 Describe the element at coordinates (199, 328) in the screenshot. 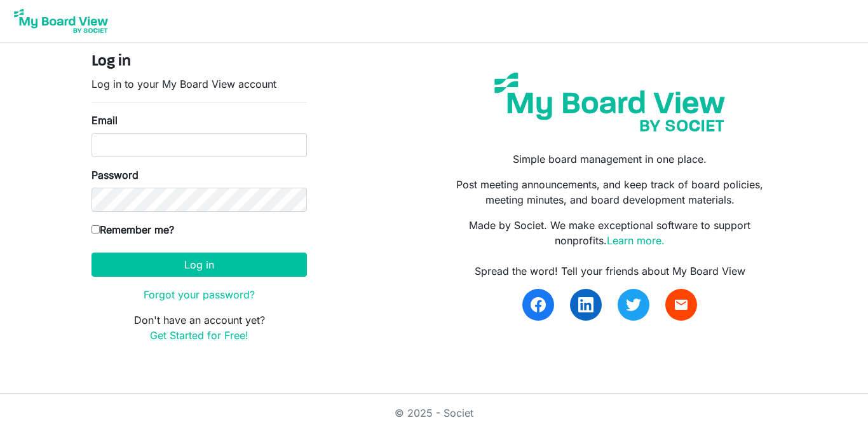

I see `p: Don't have an account yet?` at that location.